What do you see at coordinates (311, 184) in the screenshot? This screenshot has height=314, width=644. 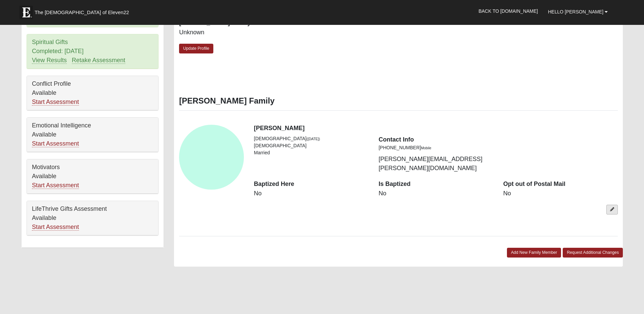 I see `dt: Baptized Here` at bounding box center [311, 184].